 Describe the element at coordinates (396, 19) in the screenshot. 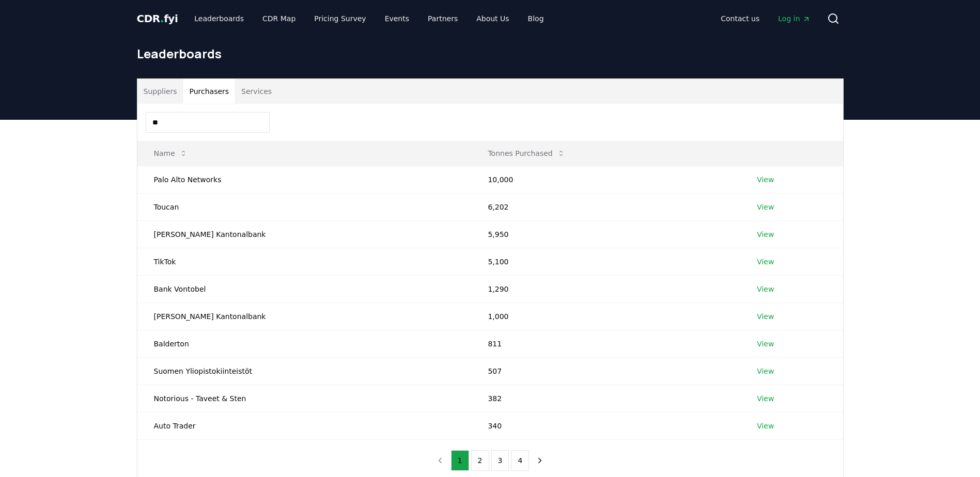

I see `a: Events` at that location.